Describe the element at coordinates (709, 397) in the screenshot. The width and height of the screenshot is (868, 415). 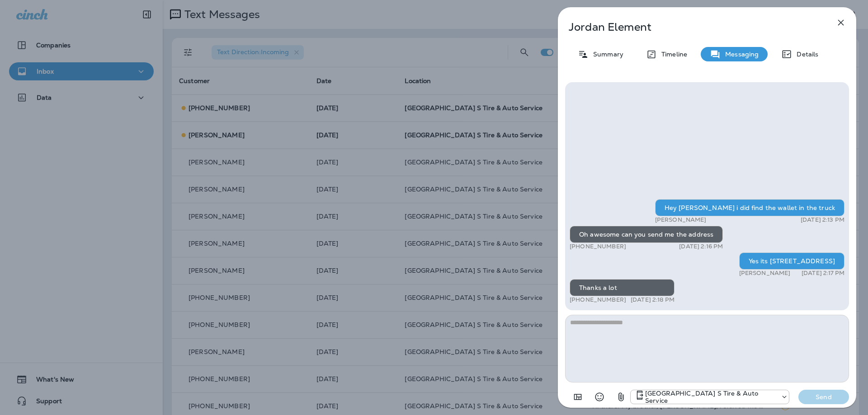
I see `div: +1 (410) 795-4333` at that location.